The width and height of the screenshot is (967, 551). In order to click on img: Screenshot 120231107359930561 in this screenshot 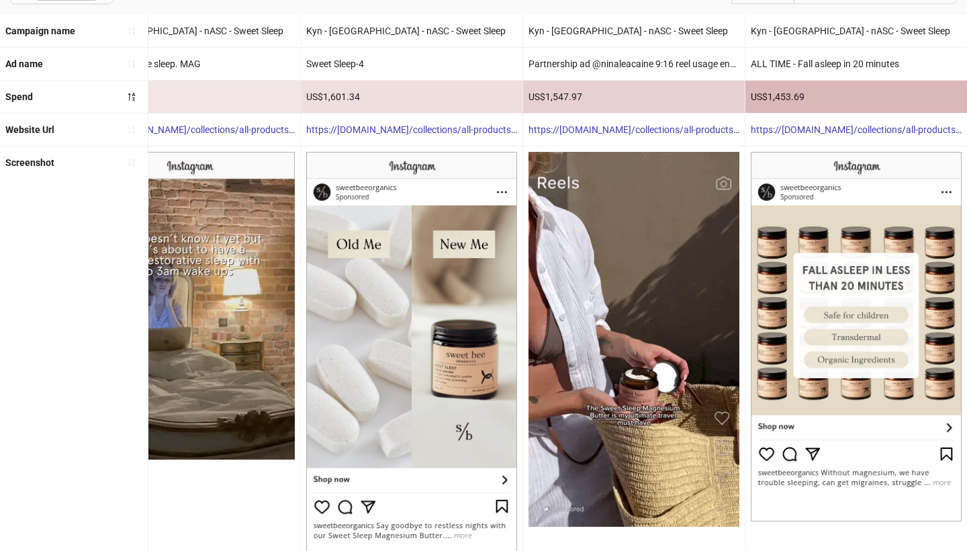, I will do `click(189, 305)`.